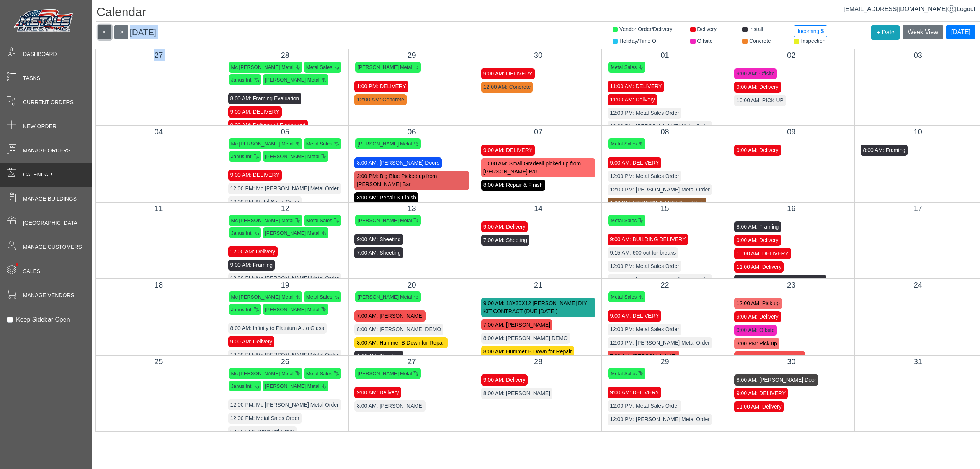  What do you see at coordinates (756, 29) in the screenshot?
I see `span: Install` at bounding box center [756, 29].